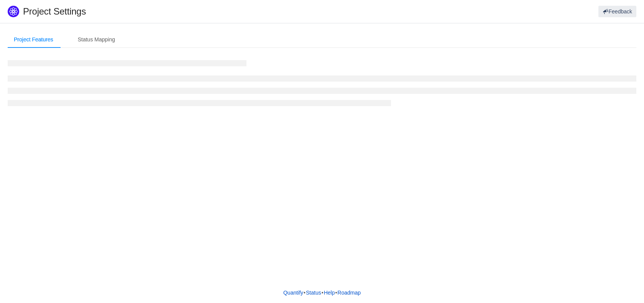 The height and width of the screenshot is (303, 644). Describe the element at coordinates (13, 11) in the screenshot. I see `img: Quantify` at that location.